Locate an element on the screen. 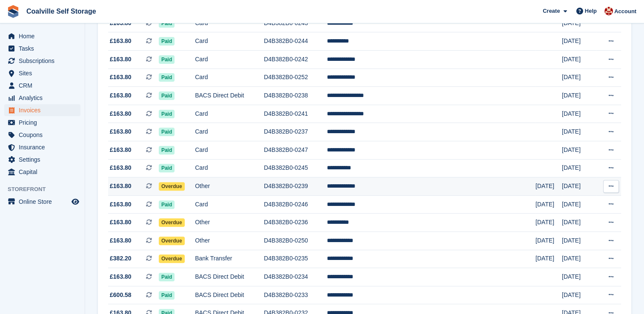 The height and width of the screenshot is (314, 644). span: Insurance is located at coordinates (44, 147).